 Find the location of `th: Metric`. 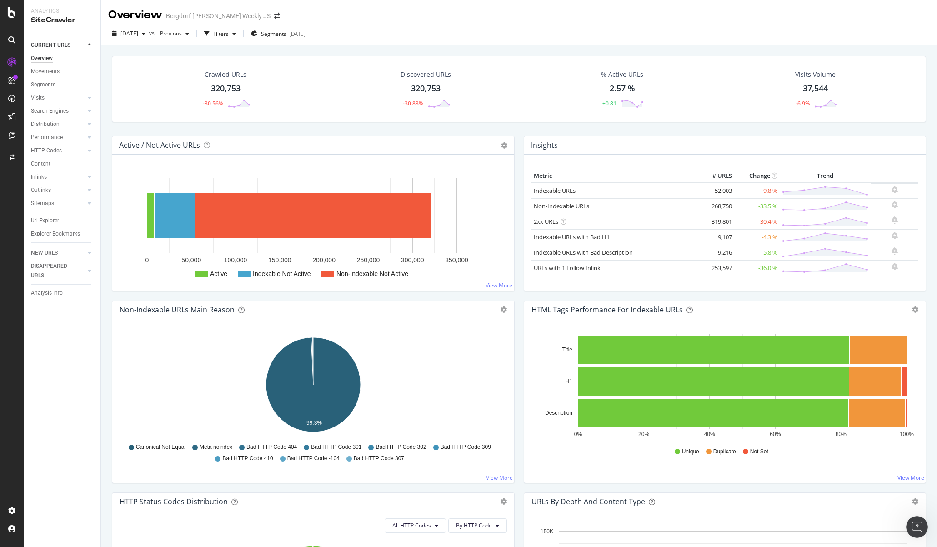

th: Metric is located at coordinates (615, 176).